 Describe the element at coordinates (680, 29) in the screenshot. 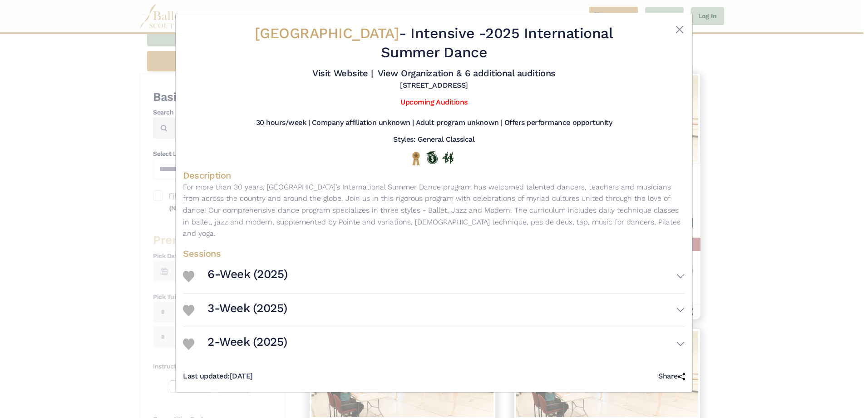

I see `button: Close` at that location.